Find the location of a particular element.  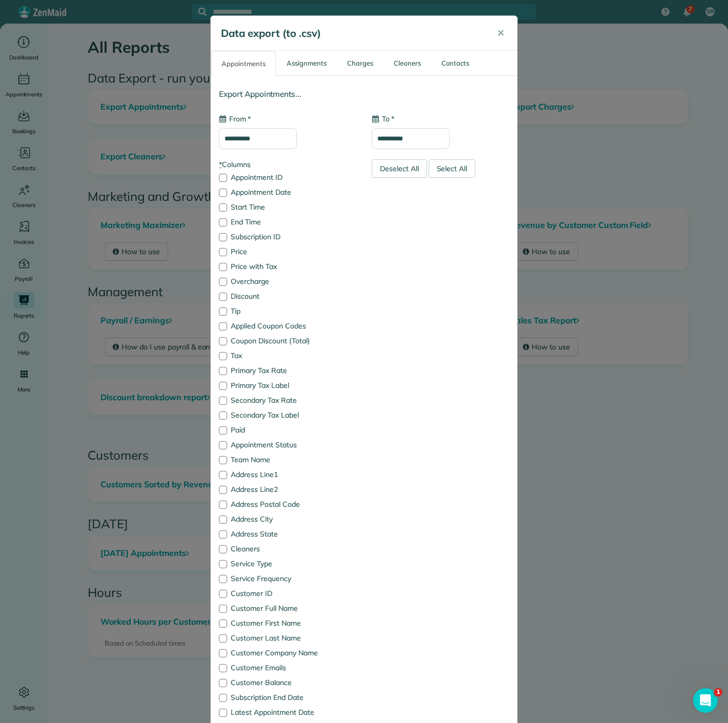

label: Primary Tax Rate is located at coordinates (288, 371).